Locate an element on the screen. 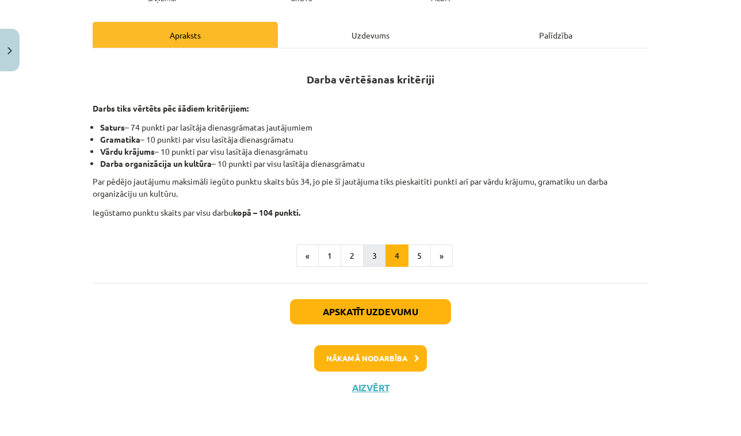 This screenshot has width=741, height=436. p: Par pēdējo jautājumu maksimāli iegūto punktu skaits būs 34, jo pie šī jautājuma tiks pieskaitīti ... is located at coordinates (370, 187).